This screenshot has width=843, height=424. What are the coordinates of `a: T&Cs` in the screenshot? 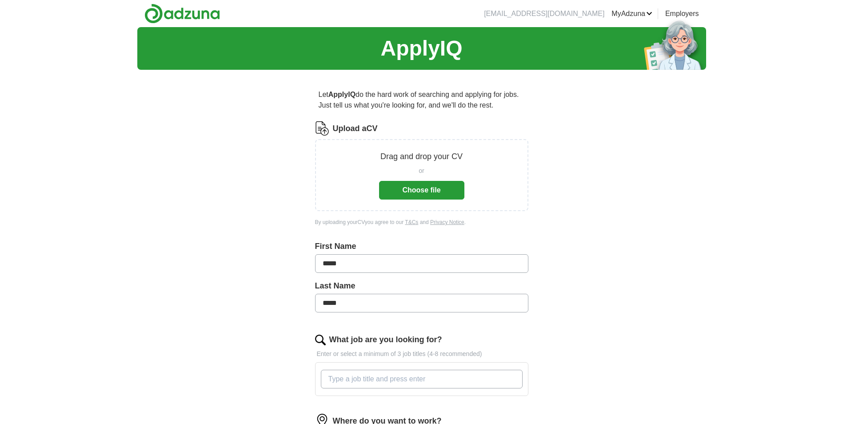 It's located at (411, 222).